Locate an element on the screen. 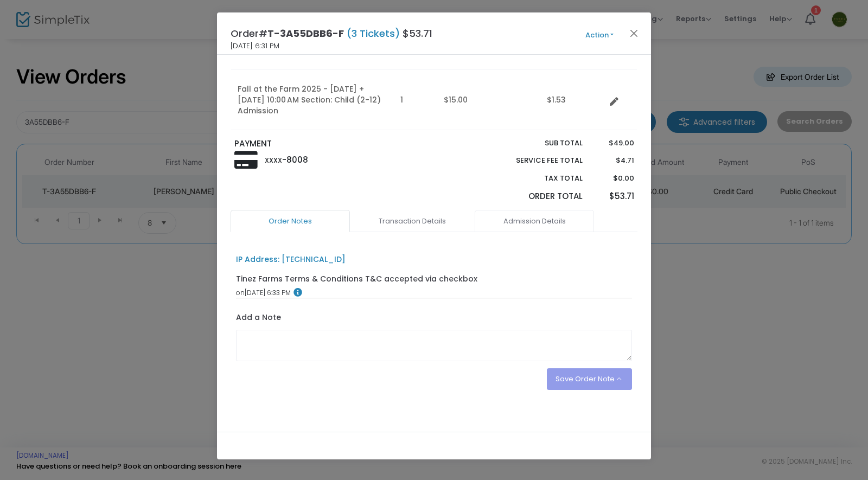  td: 1 is located at coordinates (416, 100).